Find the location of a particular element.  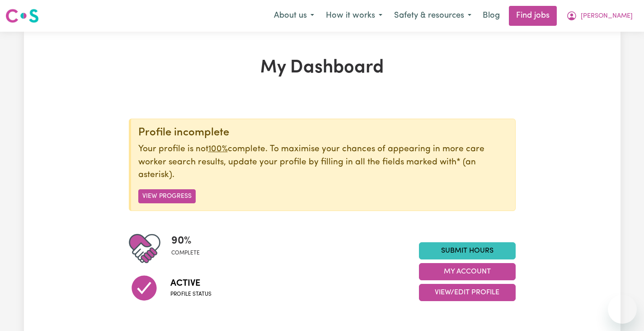

div: Profile incomplete is located at coordinates (323, 133).